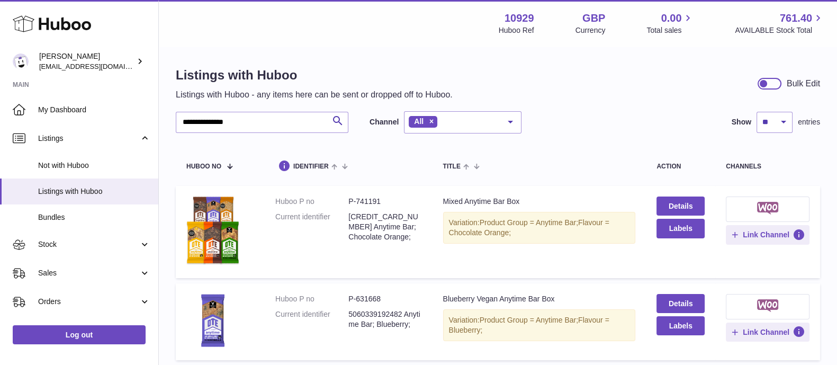  Describe the element at coordinates (385, 298) in the screenshot. I see `dd: P-631668` at that location.